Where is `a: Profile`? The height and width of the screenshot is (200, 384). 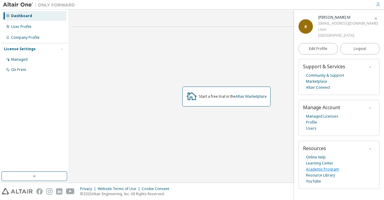
a: Profile is located at coordinates (312, 122).